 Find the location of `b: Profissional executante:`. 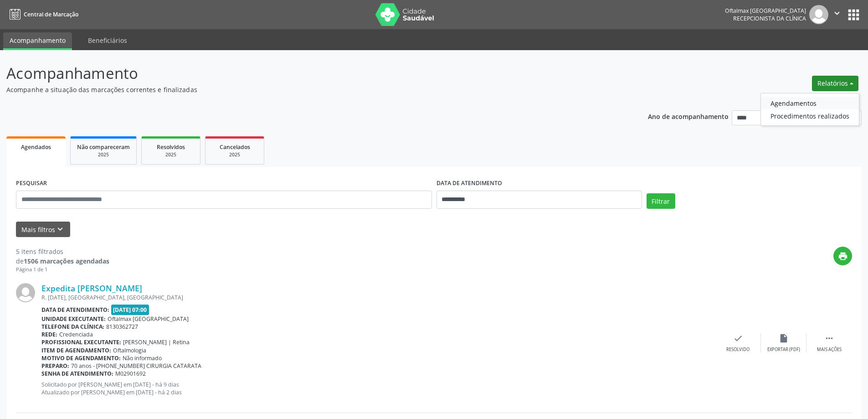

b: Profissional executante: is located at coordinates (81, 341).